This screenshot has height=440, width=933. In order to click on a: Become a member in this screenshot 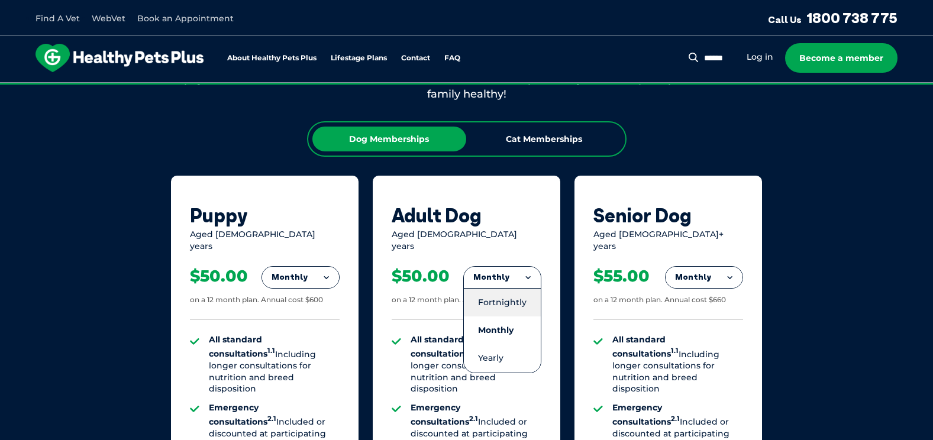, I will do `click(841, 58)`.